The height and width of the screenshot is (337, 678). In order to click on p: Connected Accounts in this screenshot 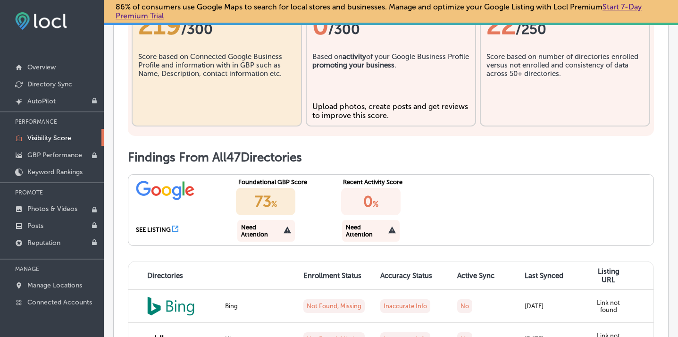, I will do `click(59, 302)`.